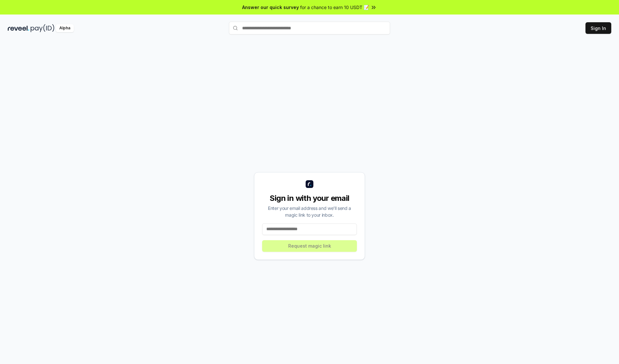 Image resolution: width=619 pixels, height=364 pixels. Describe the element at coordinates (65, 28) in the screenshot. I see `div: Alpha` at that location.